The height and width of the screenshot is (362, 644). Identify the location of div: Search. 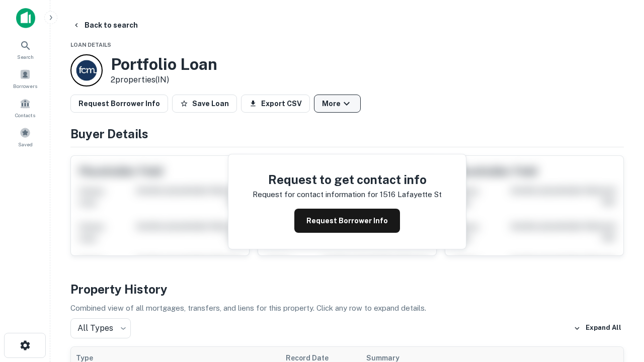
(25, 49).